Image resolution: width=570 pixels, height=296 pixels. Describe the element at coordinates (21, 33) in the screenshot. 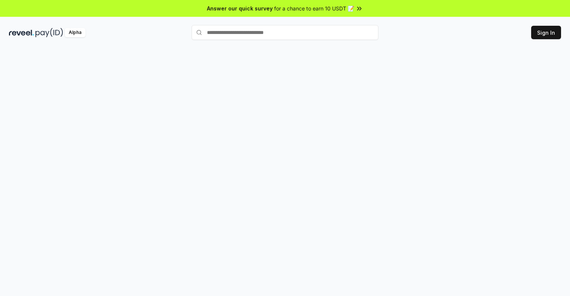

I see `img: reveel_dark` at that location.